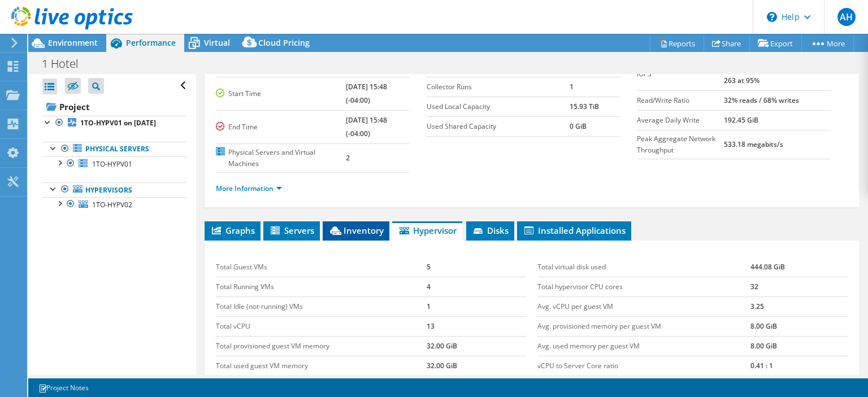 The height and width of the screenshot is (397, 868). I want to click on b: 192.45 GiB, so click(741, 120).